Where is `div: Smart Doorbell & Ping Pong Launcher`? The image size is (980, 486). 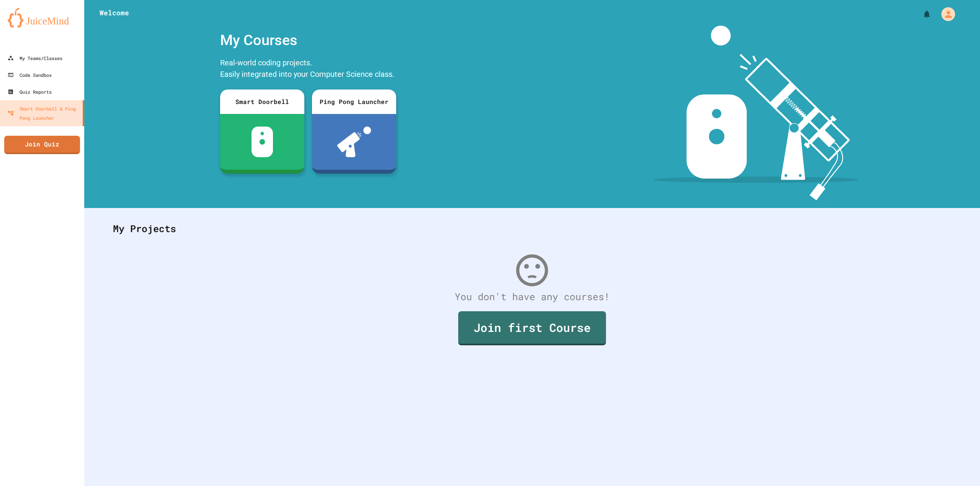
div: Smart Doorbell & Ping Pong Launcher is located at coordinates (44, 113).